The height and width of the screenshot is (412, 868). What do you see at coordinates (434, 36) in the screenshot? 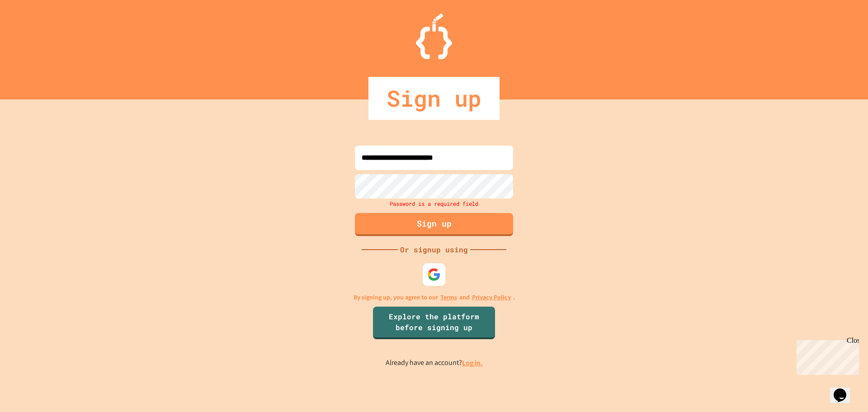
I see `img: Logo.svg` at bounding box center [434, 36].